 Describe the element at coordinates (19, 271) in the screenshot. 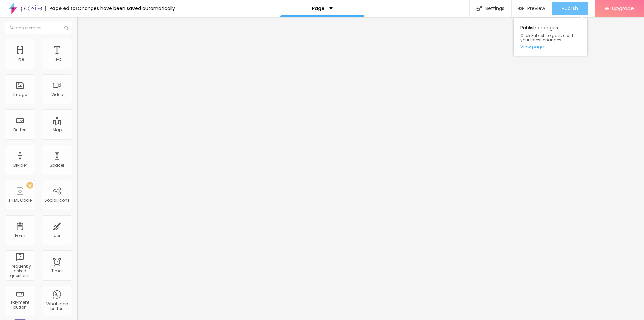

I see `div: Frequently asked questions` at that location.